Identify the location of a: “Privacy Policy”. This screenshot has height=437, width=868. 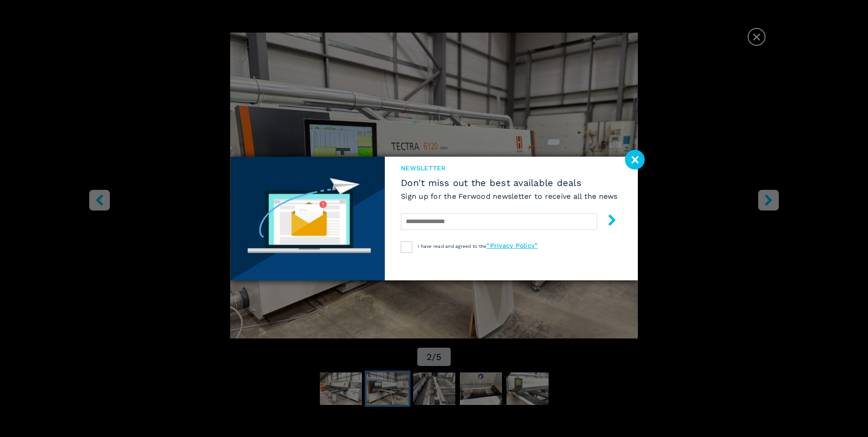
(512, 246).